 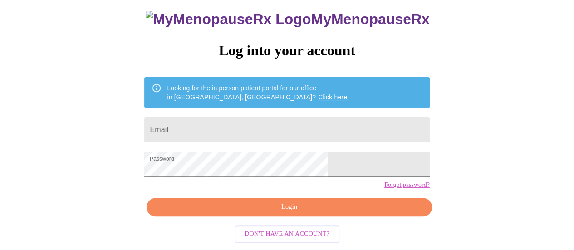 What do you see at coordinates (407, 185) in the screenshot?
I see `a: Forgot password?` at bounding box center [407, 185].